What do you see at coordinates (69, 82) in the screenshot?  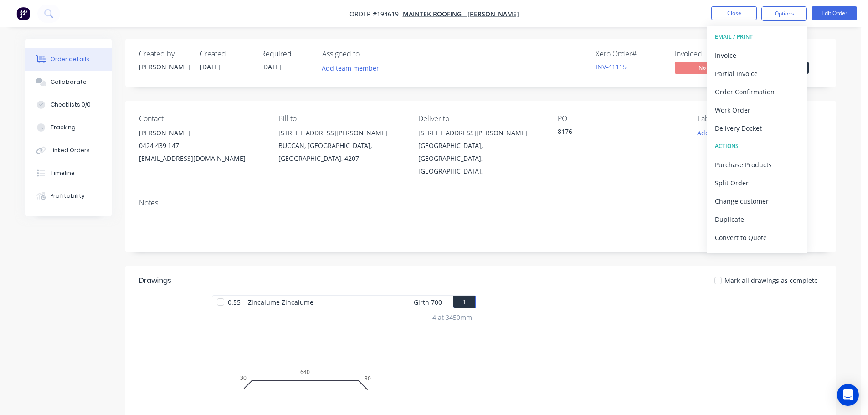 I see `button: Collaborate` at bounding box center [69, 82].